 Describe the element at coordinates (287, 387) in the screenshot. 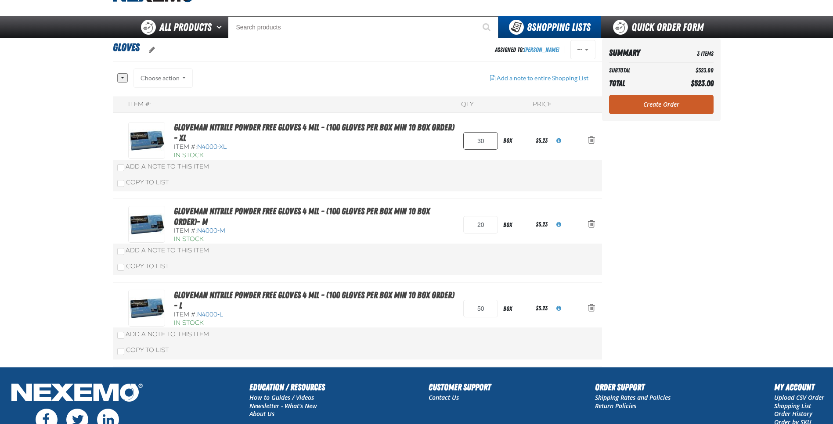

I see `h2: Education / Resources` at that location.